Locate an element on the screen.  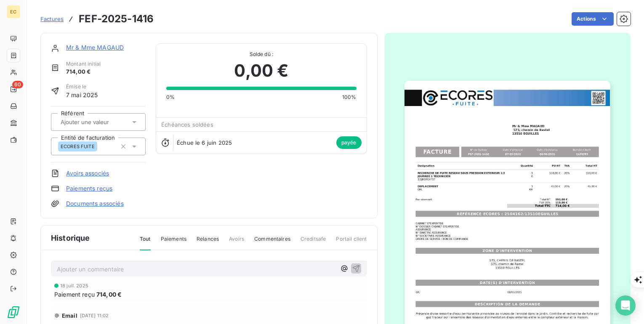
button: Actions is located at coordinates (593, 19).